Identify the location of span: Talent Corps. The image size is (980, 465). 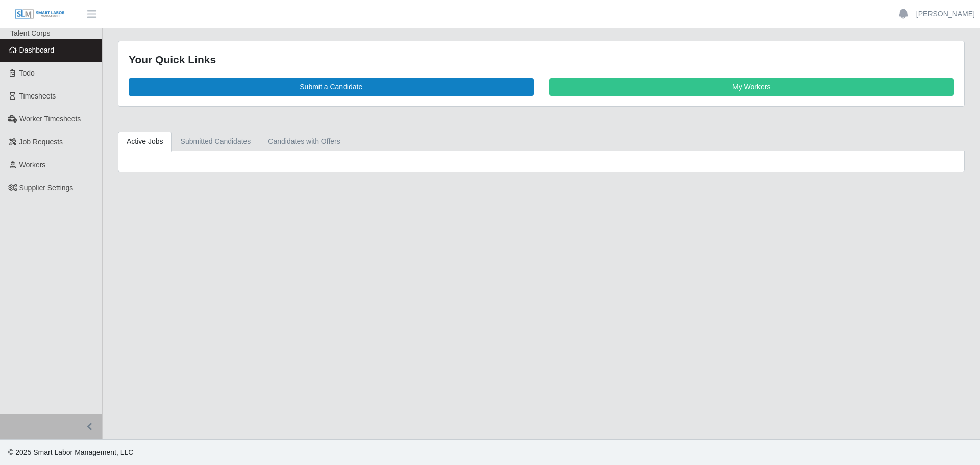
(30, 33).